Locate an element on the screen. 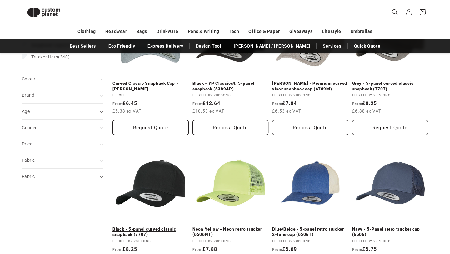  span: (340) is located at coordinates (50, 57).